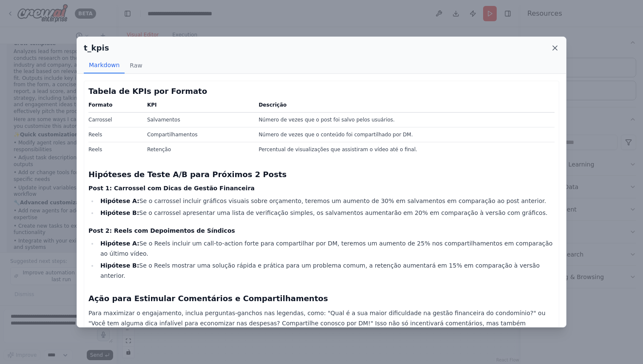 This screenshot has height=364, width=643. Describe the element at coordinates (96, 48) in the screenshot. I see `h2: t_kpis` at that location.